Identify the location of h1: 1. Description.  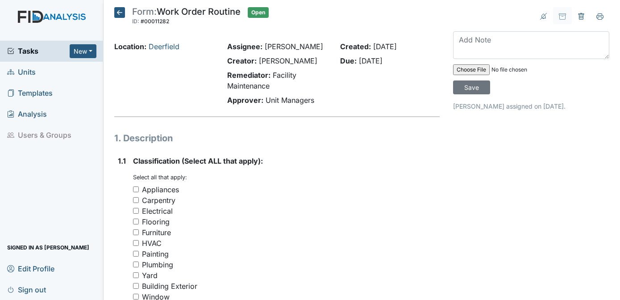
(277, 138).